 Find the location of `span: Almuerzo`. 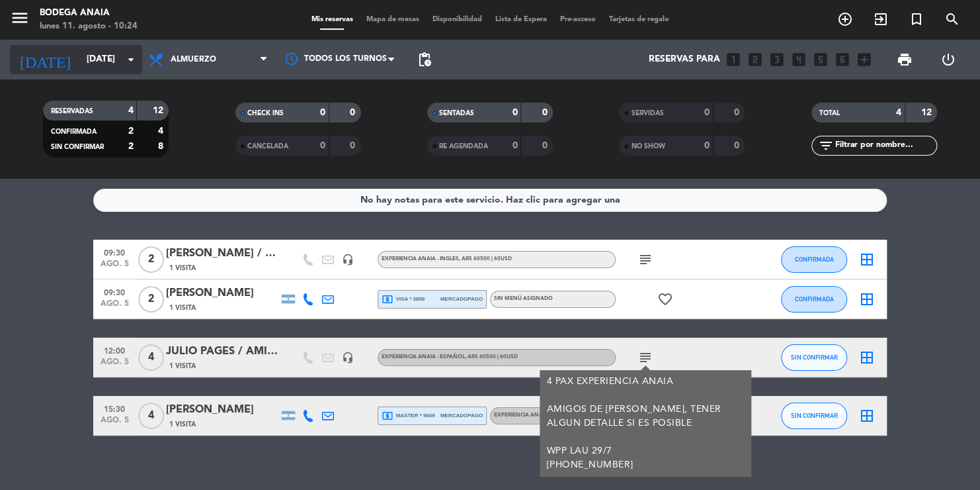

span: Almuerzo is located at coordinates (193, 60).